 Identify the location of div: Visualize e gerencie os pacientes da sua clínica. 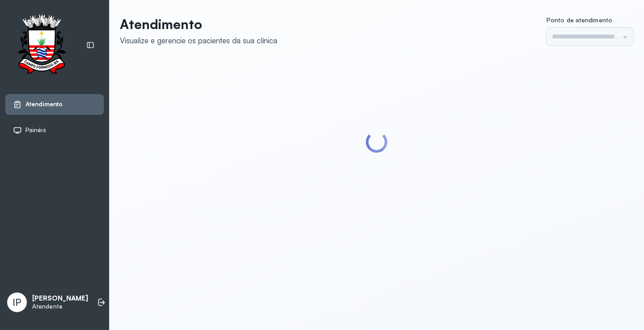
(199, 40).